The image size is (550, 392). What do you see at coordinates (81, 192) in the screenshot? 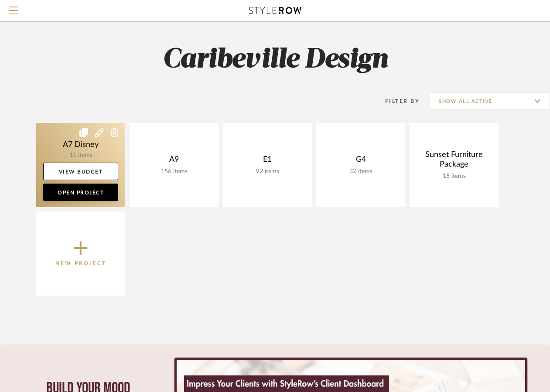
I see `a: Open Project` at bounding box center [81, 192].